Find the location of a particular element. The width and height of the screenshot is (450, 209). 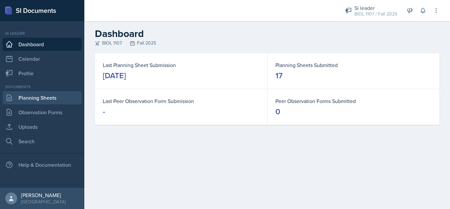

div: 17 is located at coordinates (279, 75).